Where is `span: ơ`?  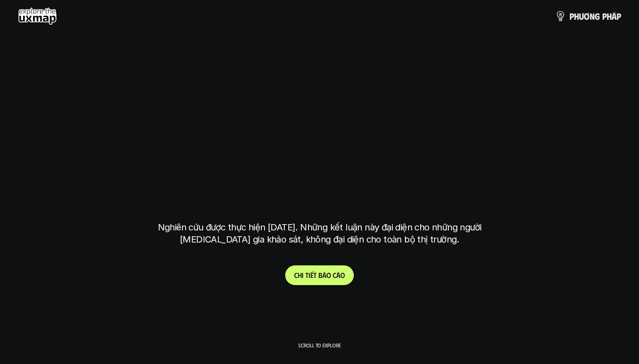
span: ơ is located at coordinates (586, 16).